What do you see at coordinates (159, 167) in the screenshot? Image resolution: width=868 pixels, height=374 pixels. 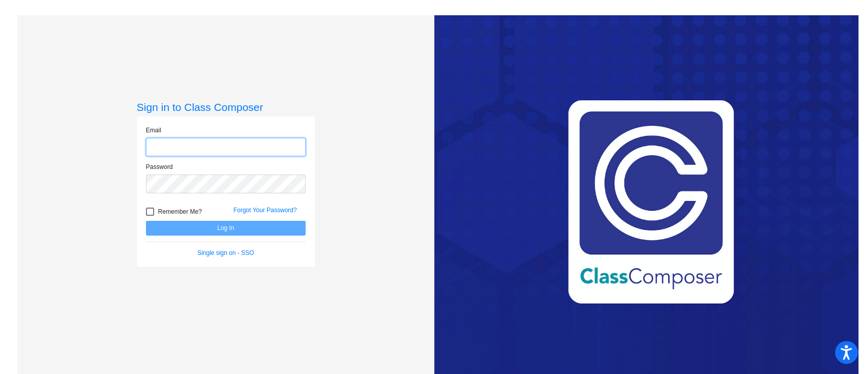 I see `label: Password` at bounding box center [159, 167].